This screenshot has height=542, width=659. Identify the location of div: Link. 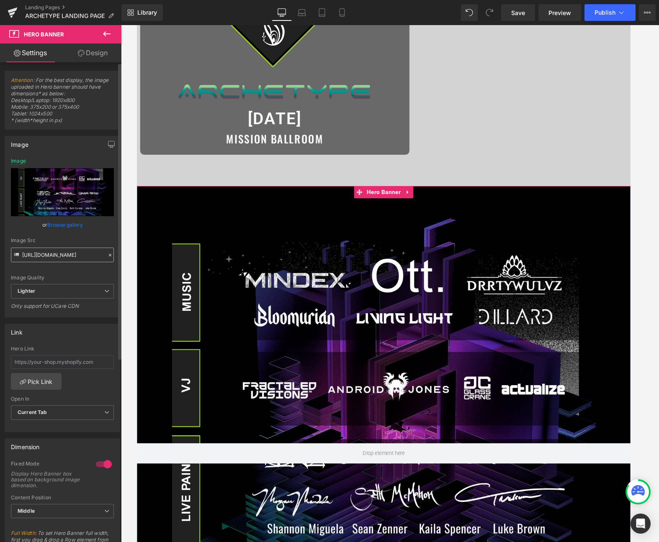
(17, 330).